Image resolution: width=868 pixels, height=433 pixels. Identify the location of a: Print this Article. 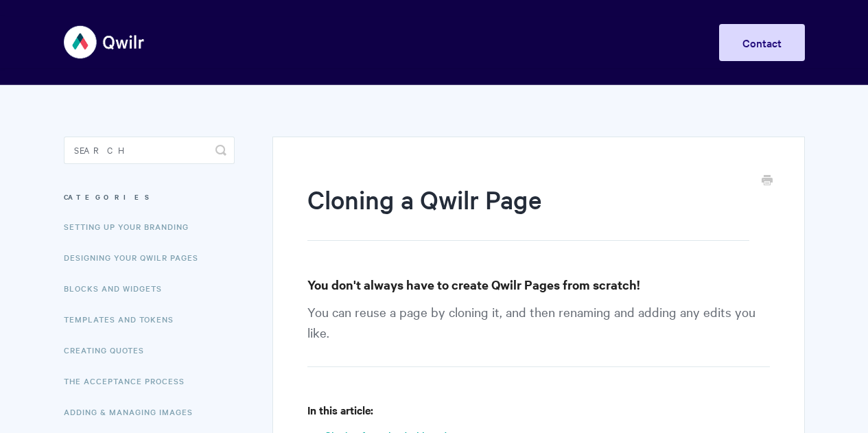
(768, 181).